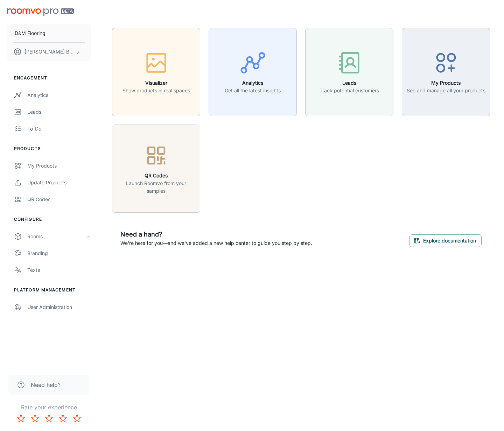  I want to click on button: My ProductsSee and manage all your products, so click(446, 72).